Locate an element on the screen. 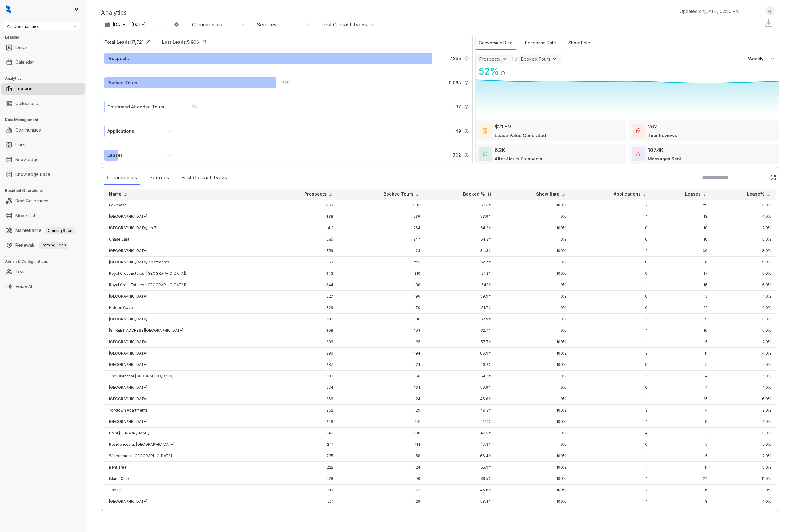 The image size is (794, 532). div: Tour Reviews is located at coordinates (663, 135).